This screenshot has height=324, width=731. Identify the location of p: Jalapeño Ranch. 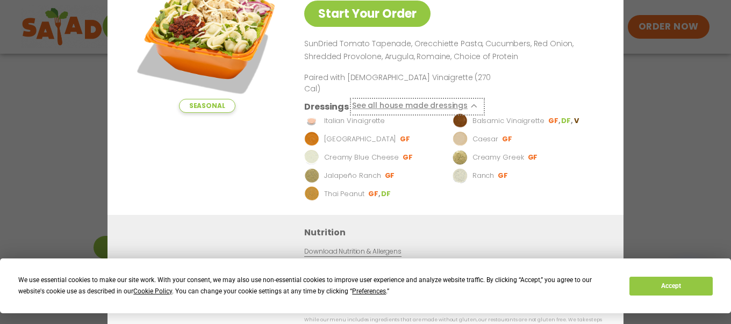
(352, 175).